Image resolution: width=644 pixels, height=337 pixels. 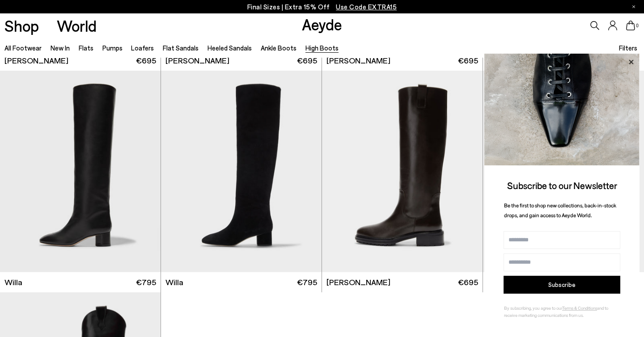 What do you see at coordinates (563, 171) in the screenshot?
I see `a: Henry Knee-High Boots` at bounding box center [563, 171].